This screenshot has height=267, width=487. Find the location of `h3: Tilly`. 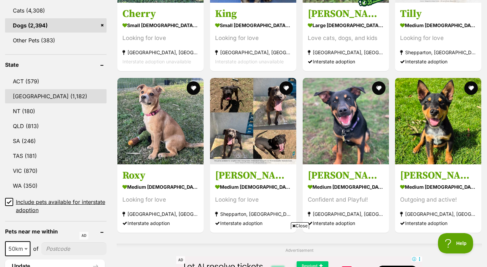

h3: Tilly is located at coordinates (438, 14).